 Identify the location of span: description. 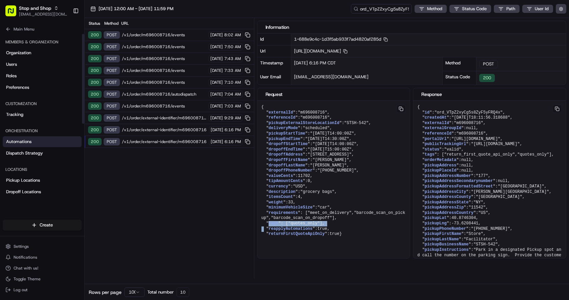
(282, 192).